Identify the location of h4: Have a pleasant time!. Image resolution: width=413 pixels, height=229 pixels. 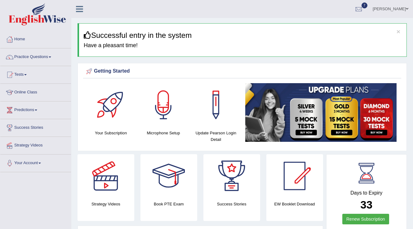
(243, 46).